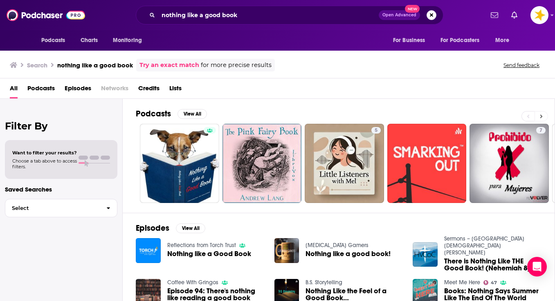  I want to click on a: All, so click(13, 90).